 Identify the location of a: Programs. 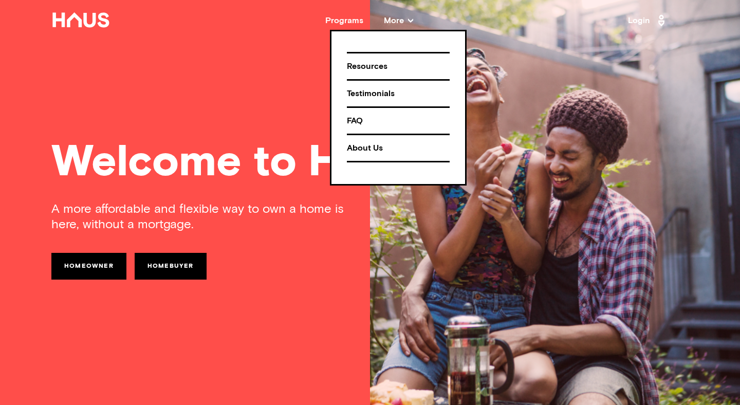
(344, 21).